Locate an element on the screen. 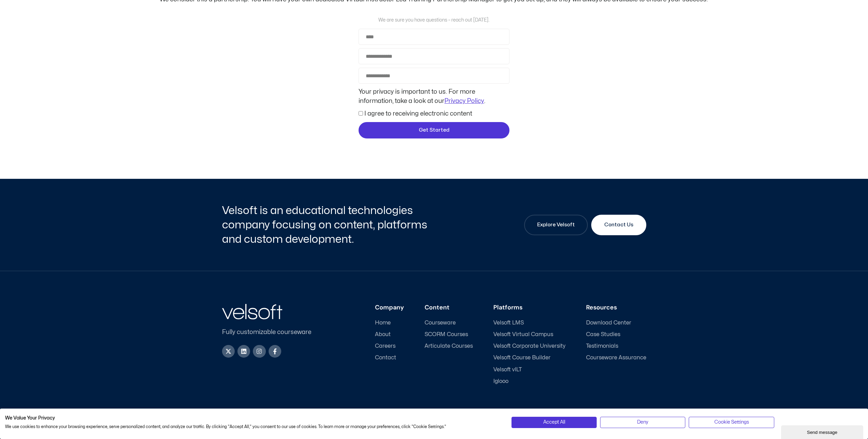 The width and height of the screenshot is (868, 439). span: Download Center is located at coordinates (609, 323).